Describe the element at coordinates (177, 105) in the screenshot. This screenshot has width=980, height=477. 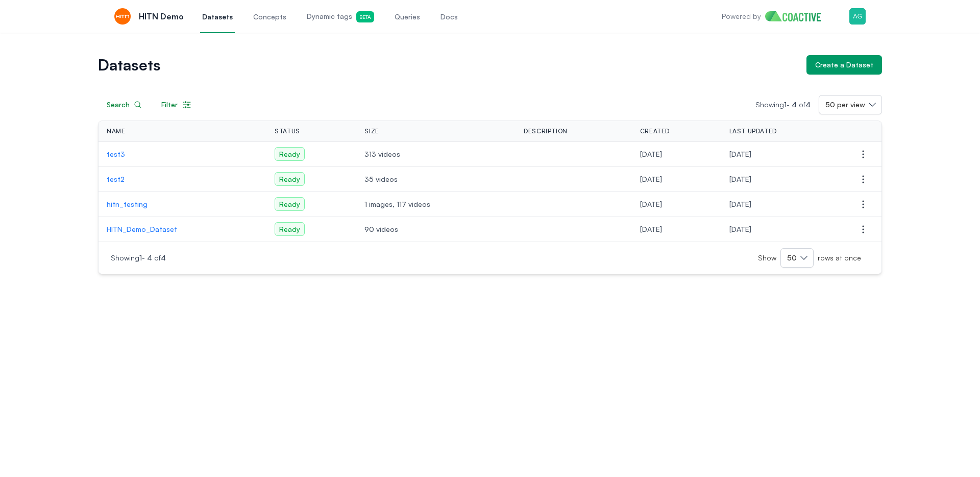
I see `div: Filter` at that location.